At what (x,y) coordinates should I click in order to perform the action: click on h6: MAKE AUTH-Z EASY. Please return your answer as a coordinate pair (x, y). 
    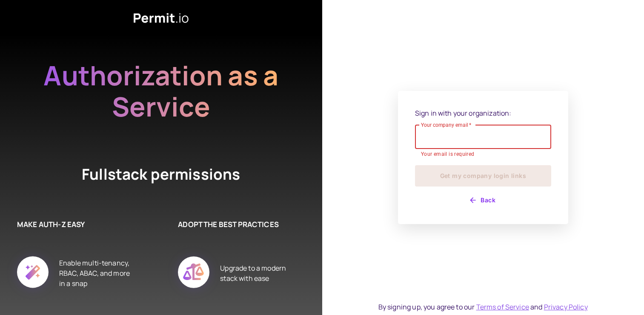
    Looking at the image, I should click on (76, 224).